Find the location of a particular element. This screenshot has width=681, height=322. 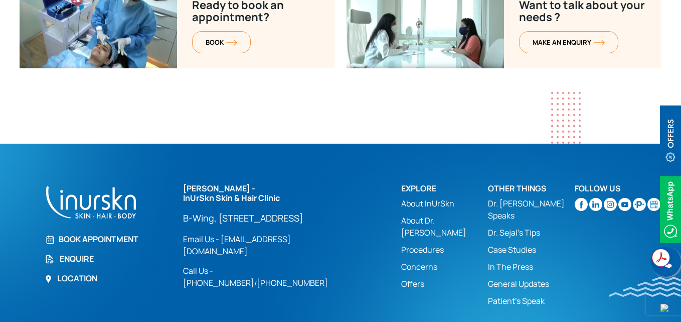

img: inurskn-footer-logo is located at coordinates (91, 202).